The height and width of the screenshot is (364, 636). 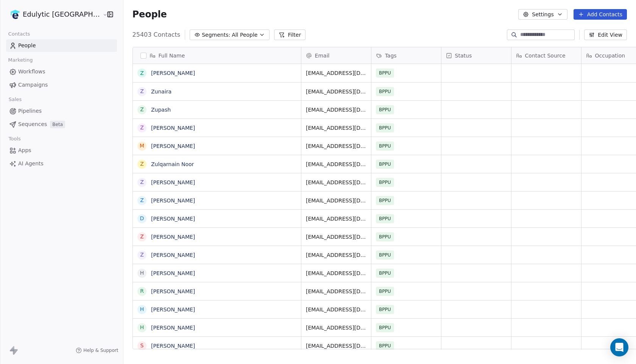 I want to click on span: Full Name, so click(x=172, y=56).